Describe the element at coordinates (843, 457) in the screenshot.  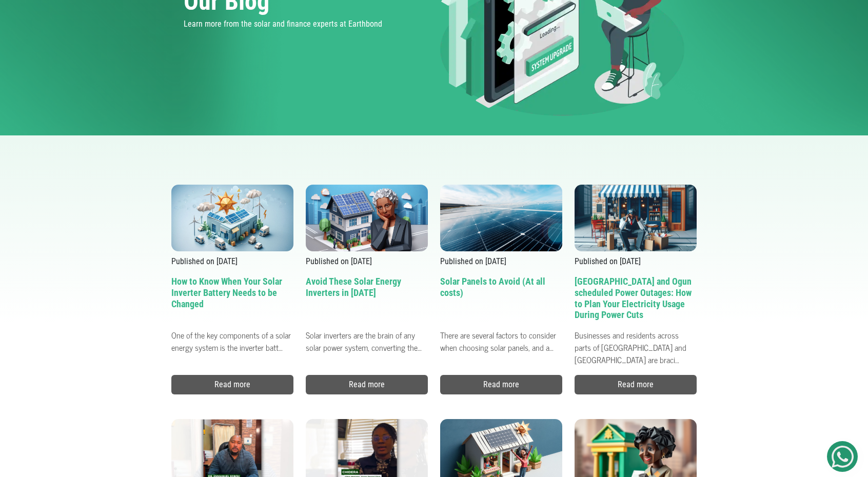
I see `img: Get Started On Earthbond Via Whatsapp` at that location.